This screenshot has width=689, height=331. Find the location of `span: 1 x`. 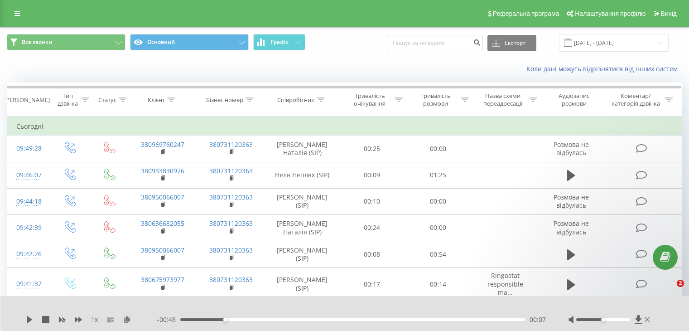

span: 1 x is located at coordinates (94, 319).